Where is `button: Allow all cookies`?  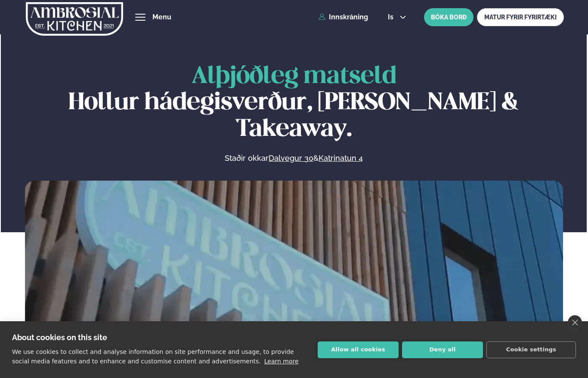
button: Allow all cookies is located at coordinates (358, 350).